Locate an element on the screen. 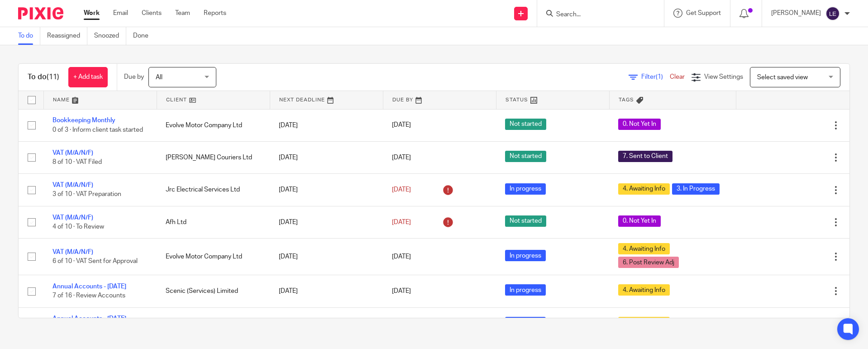  p: Due by is located at coordinates (134, 77).